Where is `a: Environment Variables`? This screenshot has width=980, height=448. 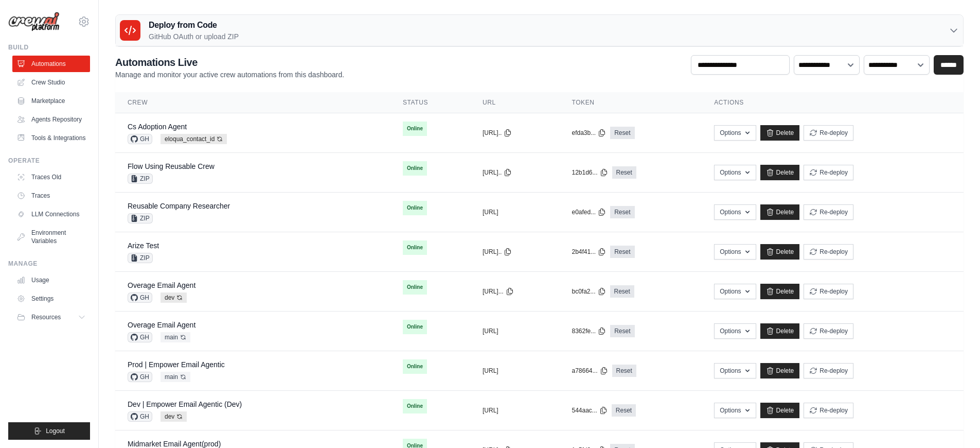 a: Environment Variables is located at coordinates (51, 237).